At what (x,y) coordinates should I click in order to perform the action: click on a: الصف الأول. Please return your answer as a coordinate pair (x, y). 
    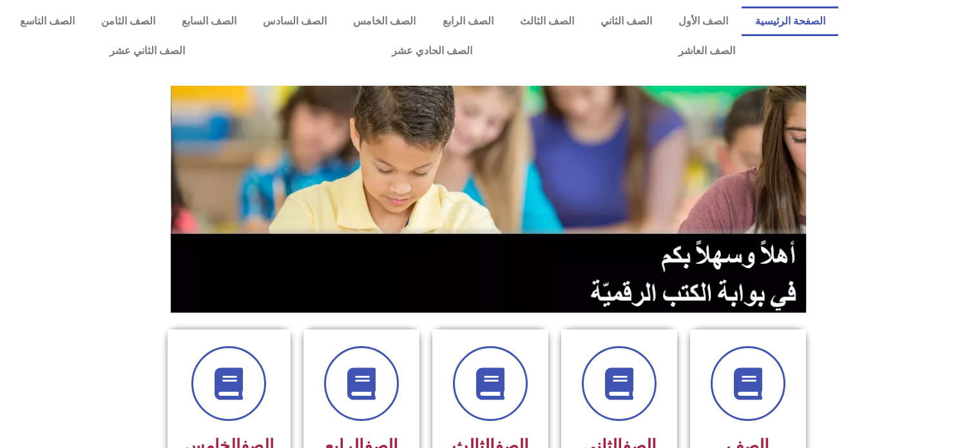
    Looking at the image, I should click on (704, 21).